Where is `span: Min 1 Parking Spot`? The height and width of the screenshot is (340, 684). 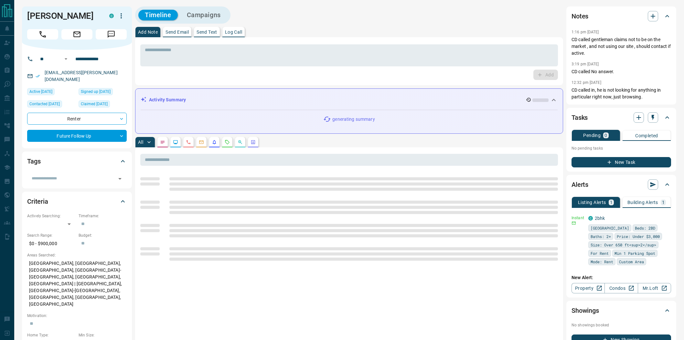 span: Min 1 Parking Spot is located at coordinates (635, 253).